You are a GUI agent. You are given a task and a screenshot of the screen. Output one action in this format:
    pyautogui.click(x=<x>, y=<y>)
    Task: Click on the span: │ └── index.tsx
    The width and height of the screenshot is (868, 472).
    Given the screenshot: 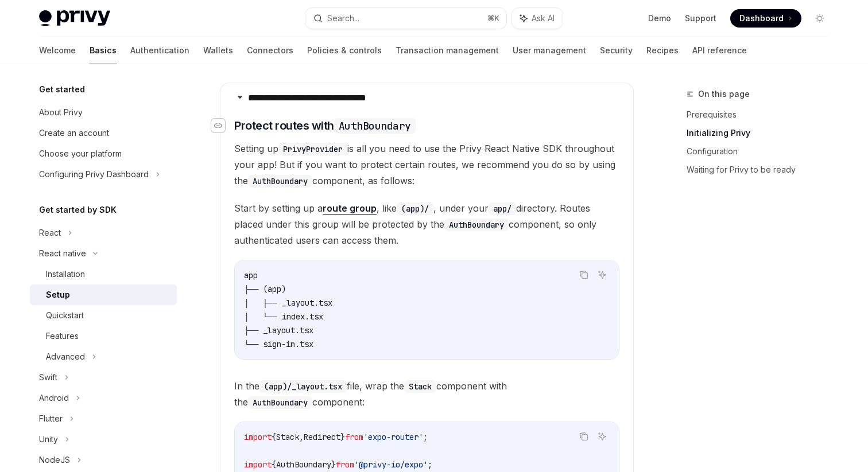 What is the action you would take?
    pyautogui.click(x=283, y=317)
    